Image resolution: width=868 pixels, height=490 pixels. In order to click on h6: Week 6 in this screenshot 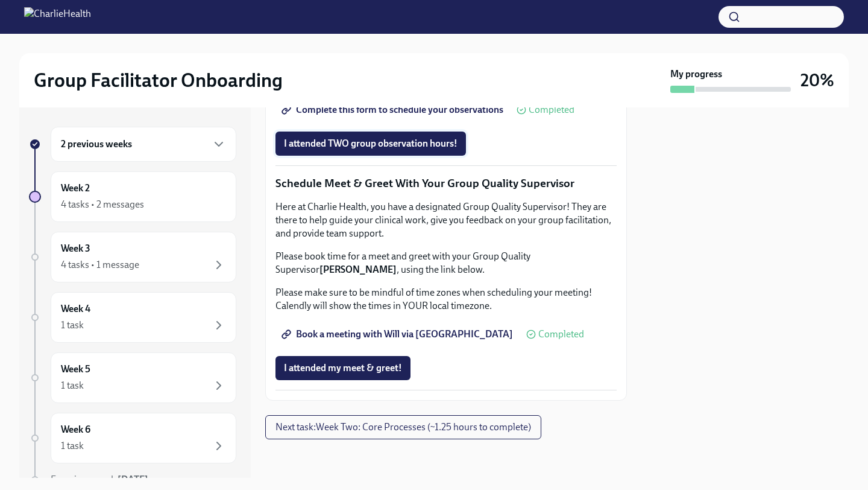, I will do `click(75, 430)`.